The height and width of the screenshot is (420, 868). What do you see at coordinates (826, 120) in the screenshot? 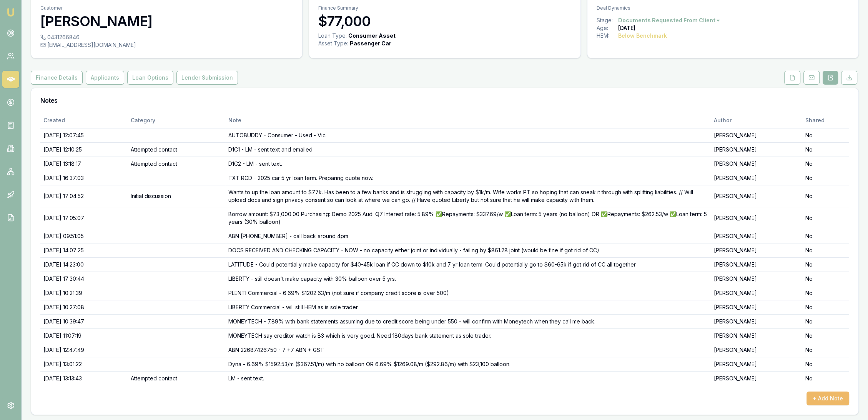
I see `th: Shared` at bounding box center [826, 120].